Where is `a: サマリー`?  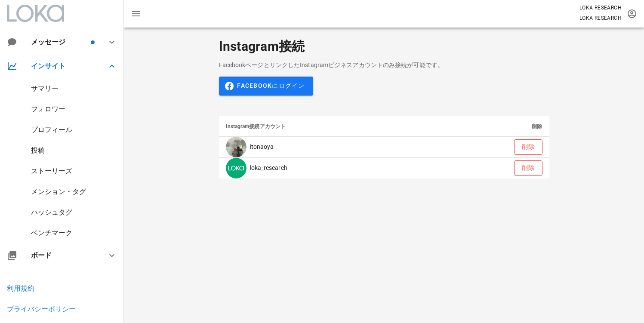 a: サマリー is located at coordinates (45, 89).